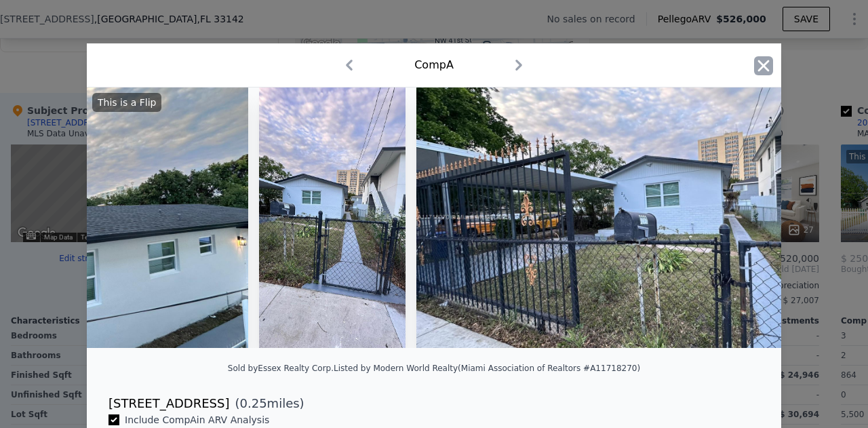 The image size is (868, 428). I want to click on div: Comp A, so click(434, 66).